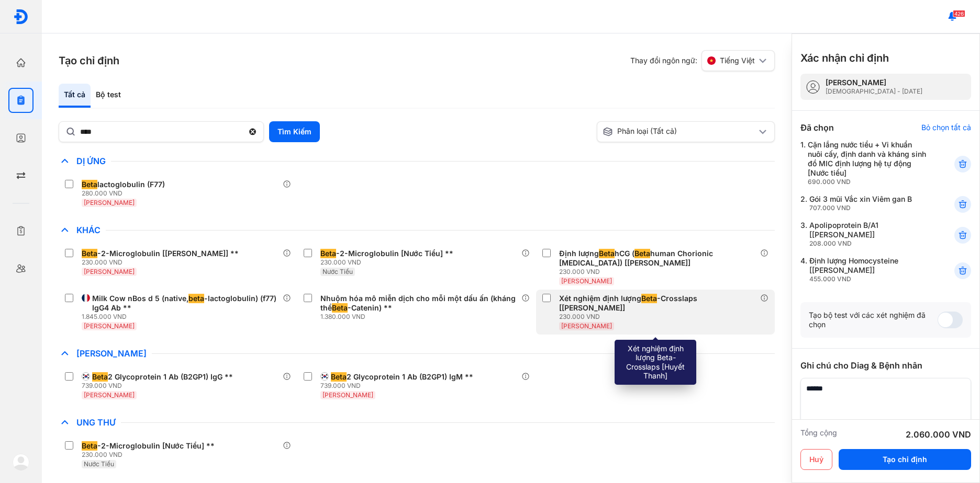  Describe the element at coordinates (402, 377) in the screenshot. I see `div: 2 Glycoprotein 1 Ab (B2GP1) IgM **` at that location.